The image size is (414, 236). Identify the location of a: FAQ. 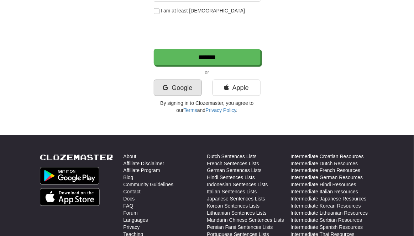
(129, 206).